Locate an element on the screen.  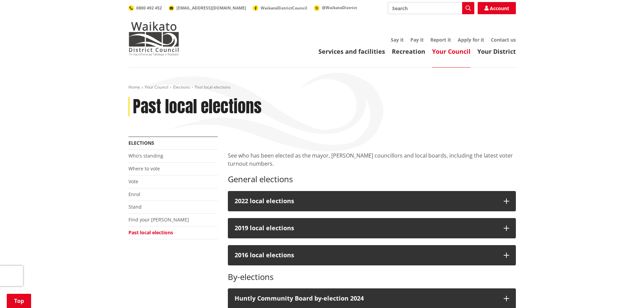
img: Waikato District Council - Te Kaunihera aa Takiwaa o Waikato is located at coordinates (154, 38).